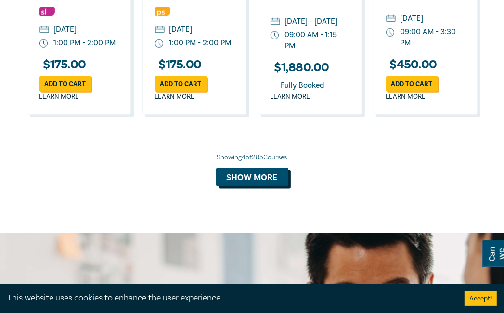  Describe the element at coordinates (317, 40) in the screenshot. I see `div: 09:00 AM - 1:15 PM` at that location.